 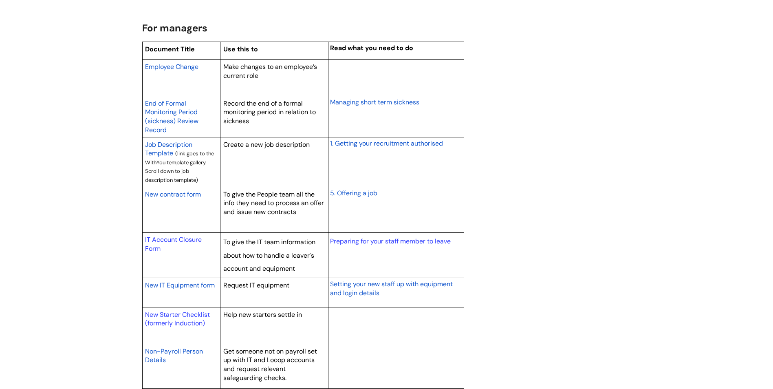 I want to click on a: Employee Change, so click(x=172, y=66).